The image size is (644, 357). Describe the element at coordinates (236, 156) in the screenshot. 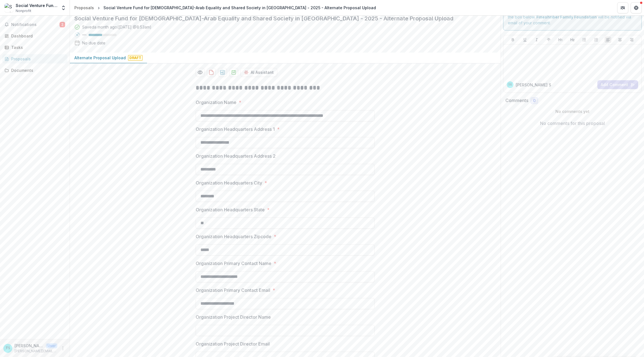

I see `p: Organization Headquarters Address 2` at that location.